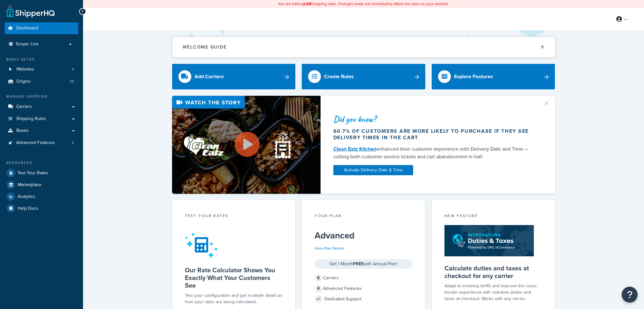 This screenshot has height=309, width=644. What do you see at coordinates (41, 81) in the screenshot?
I see `li: Origins` at bounding box center [41, 81].